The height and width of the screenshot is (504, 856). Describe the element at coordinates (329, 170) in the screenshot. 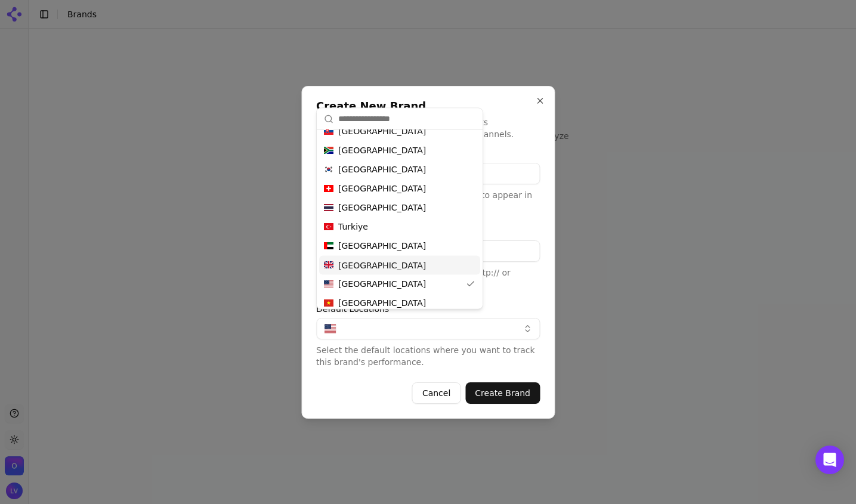

I see `img: South Korea` at that location.